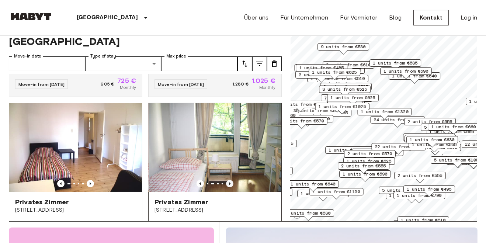 The height and width of the screenshot is (243, 486). I want to click on span: 2 units from €510, so click(342, 78).